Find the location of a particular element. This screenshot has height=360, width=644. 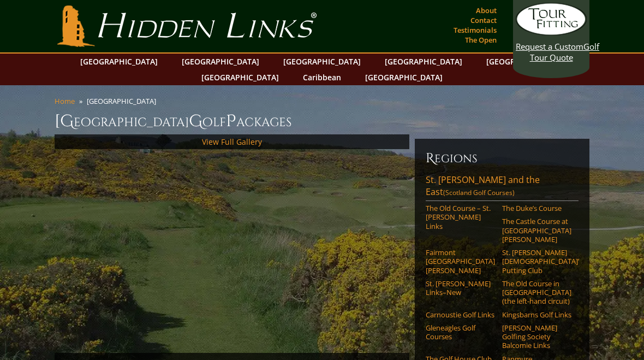

a: Gleneagles Golf Courses is located at coordinates (460, 332).